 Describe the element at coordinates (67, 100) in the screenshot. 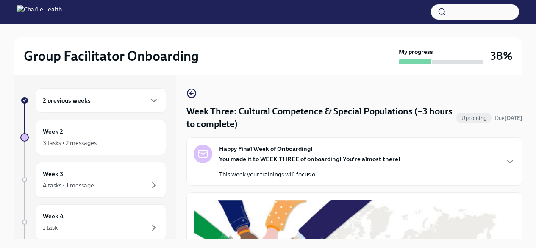

I see `h6: 2 previous weeks` at that location.